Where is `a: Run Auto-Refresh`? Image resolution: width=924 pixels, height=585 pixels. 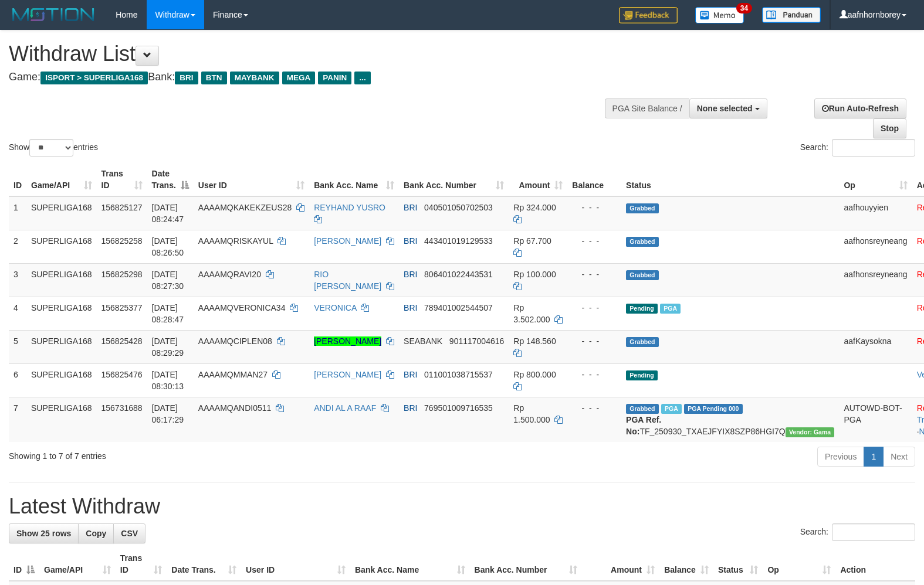
a: Run Auto-Refresh is located at coordinates (860, 108).